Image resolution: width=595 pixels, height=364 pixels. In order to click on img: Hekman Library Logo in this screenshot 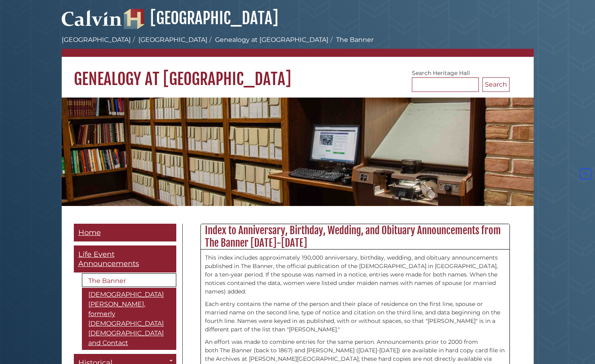, I will do `click(134, 19)`.